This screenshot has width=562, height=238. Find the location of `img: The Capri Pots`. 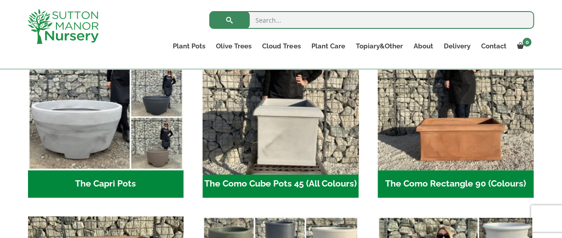

img: The Capri Pots is located at coordinates (106, 92).